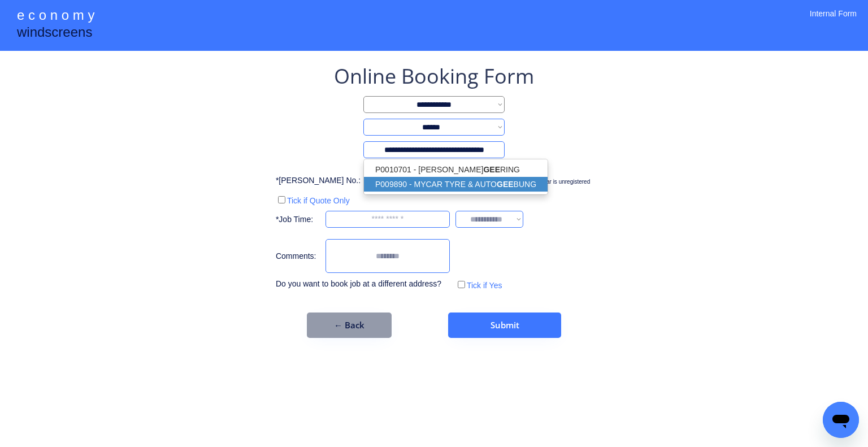  I want to click on div: Internal Form, so click(833, 21).